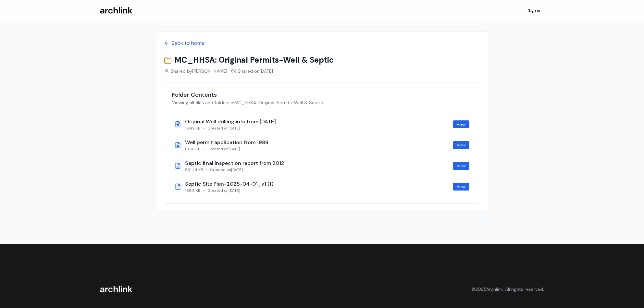 Image resolution: width=644 pixels, height=308 pixels. Describe the element at coordinates (194, 170) in the screenshot. I see `span: 861.44 KB` at that location.